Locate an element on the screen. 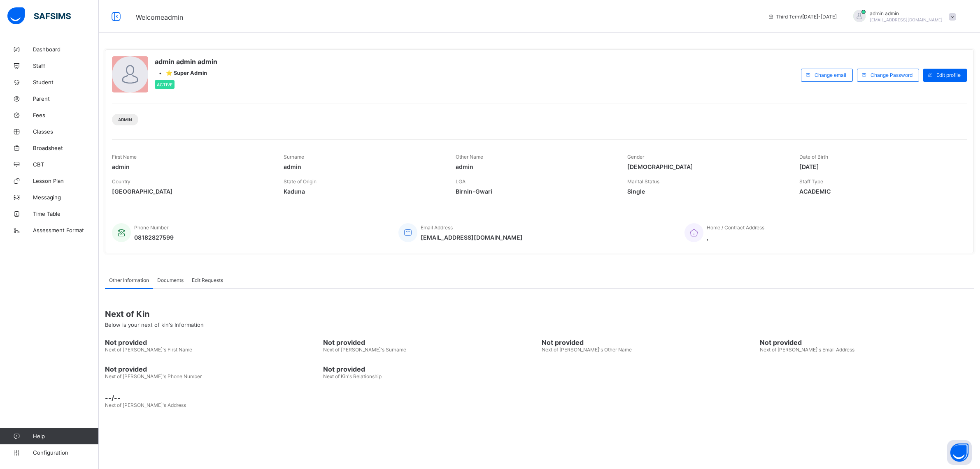  span: Time Table is located at coordinates (66, 214).